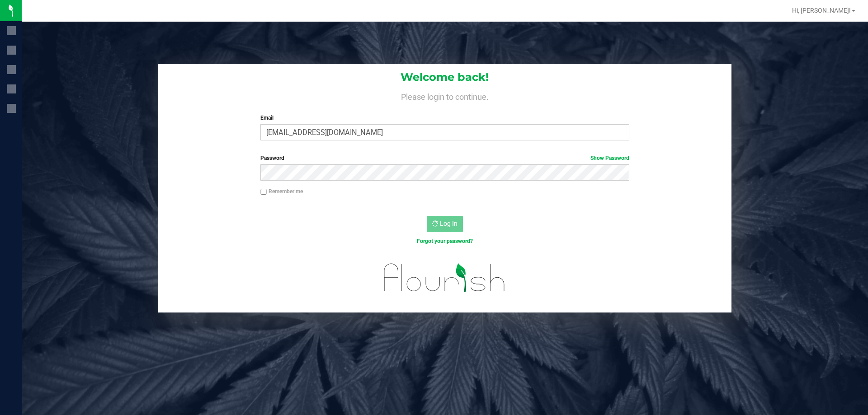 The image size is (868, 415). Describe the element at coordinates (445, 242) in the screenshot. I see `a: Forgot your password?` at that location.